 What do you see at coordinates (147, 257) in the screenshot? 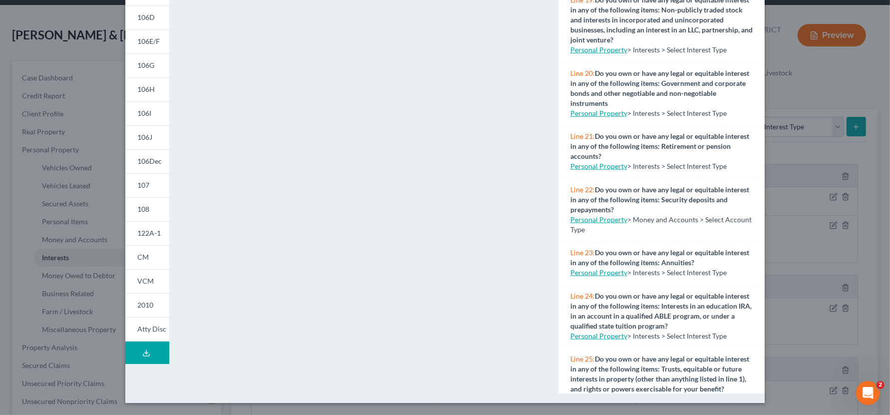
I see `a: CM` at bounding box center [147, 257].